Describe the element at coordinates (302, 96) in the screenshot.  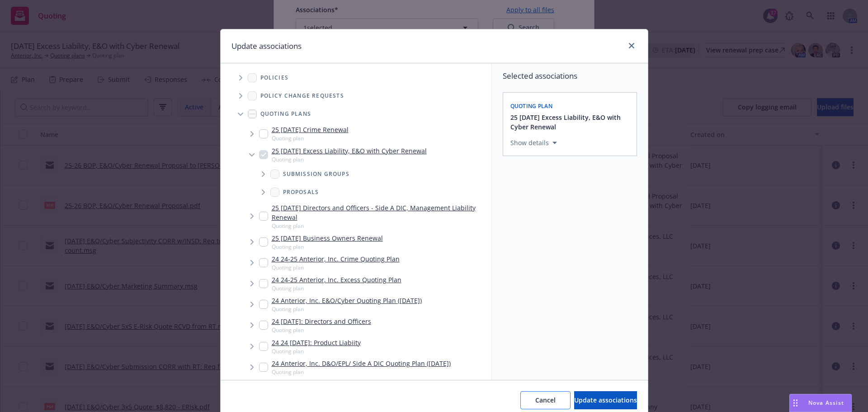
I see `span: Policy change requests` at that location.